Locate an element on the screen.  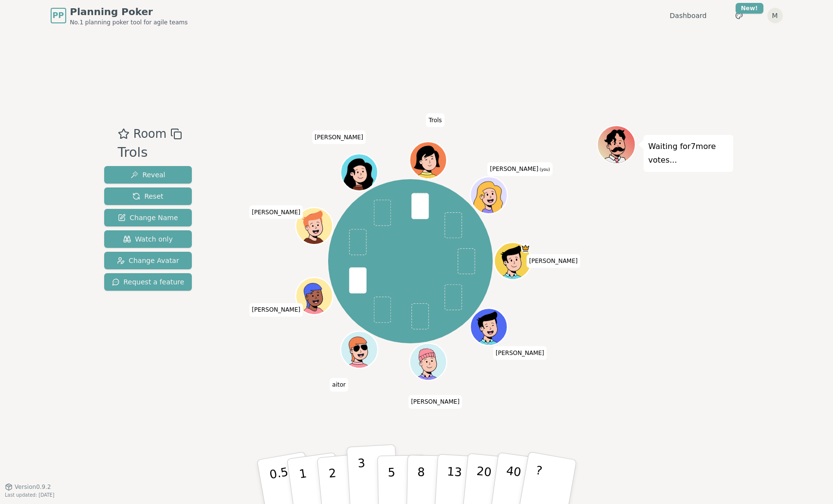
span: PP is located at coordinates (58, 16).